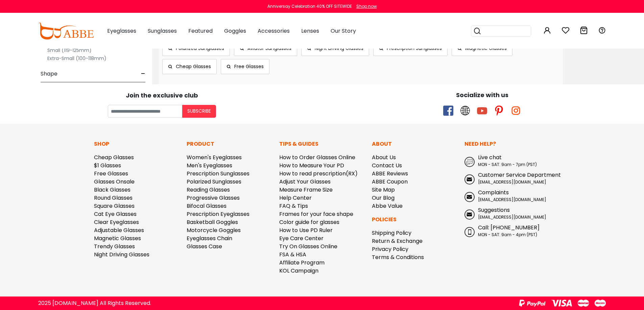  Describe the element at coordinates (137, 144) in the screenshot. I see `p: Shop` at that location.